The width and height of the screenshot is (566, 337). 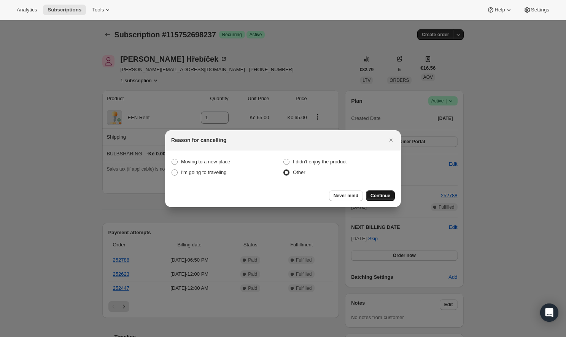 I want to click on span: Settings, so click(x=540, y=10).